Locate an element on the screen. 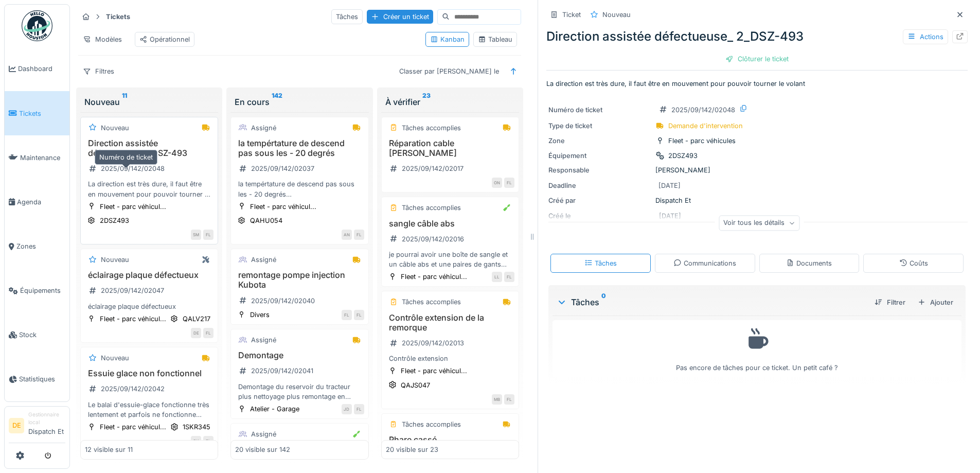 The image size is (980, 473). div: Deadline is located at coordinates (600, 185).